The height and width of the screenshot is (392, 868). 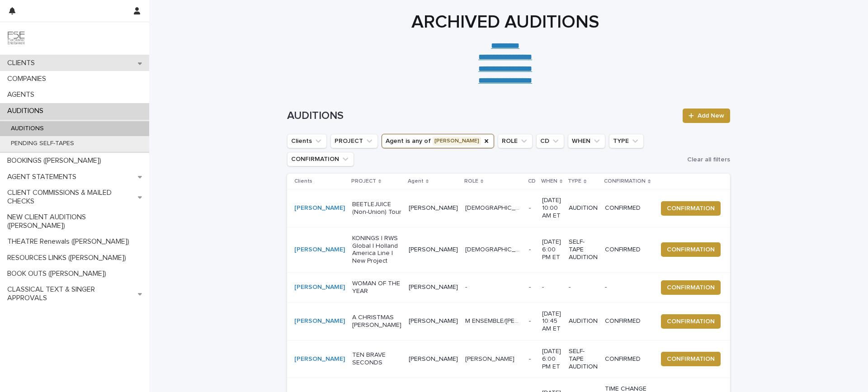 What do you see at coordinates (354, 141) in the screenshot?
I see `button: PROJECT` at bounding box center [354, 141].